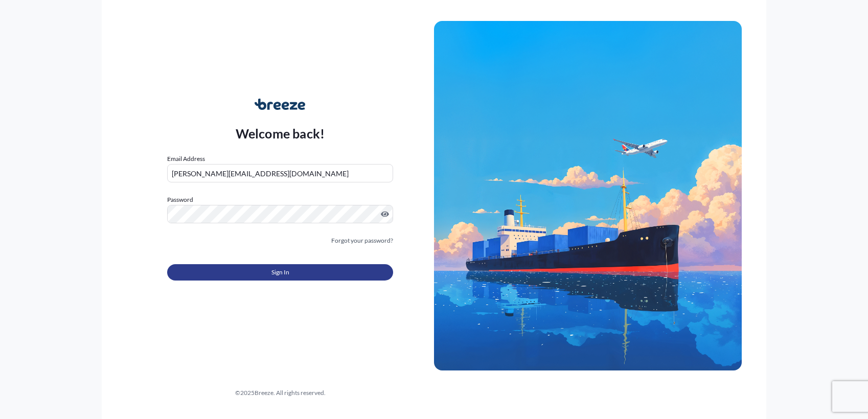  Describe the element at coordinates (588, 195) in the screenshot. I see `img: Ship illustration` at that location.